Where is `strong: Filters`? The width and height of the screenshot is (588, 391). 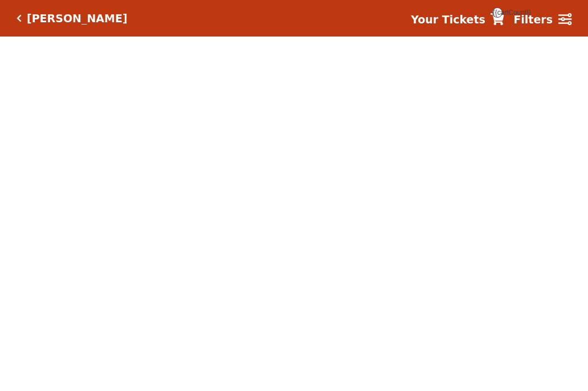 strong: Filters is located at coordinates (533, 19).